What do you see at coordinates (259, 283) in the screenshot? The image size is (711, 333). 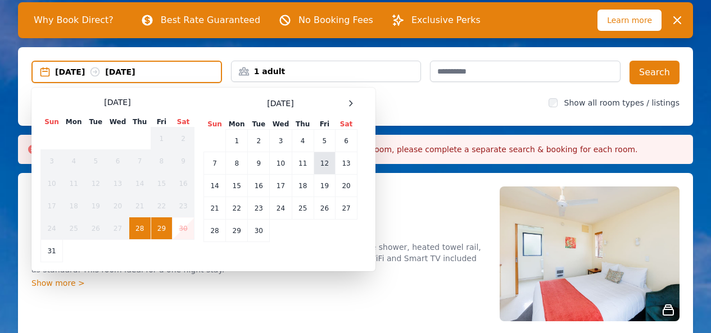 I see `div: Show more >` at bounding box center [259, 283].